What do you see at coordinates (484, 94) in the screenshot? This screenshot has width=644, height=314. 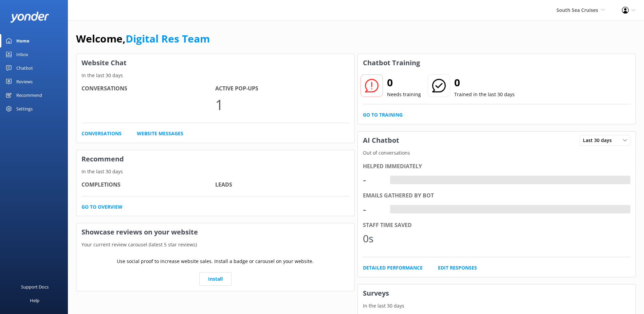 I see `p: Trained in the last 30 days` at bounding box center [484, 94].